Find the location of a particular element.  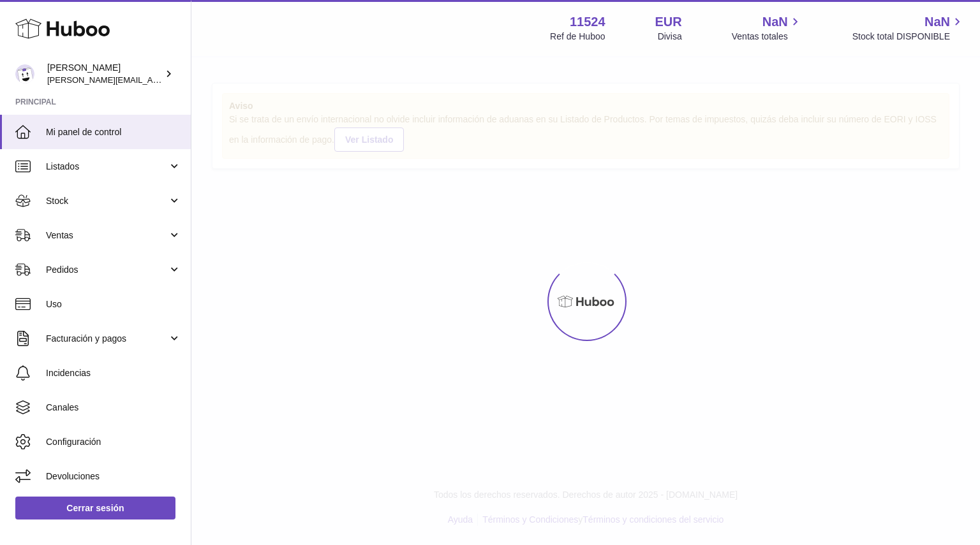

div: Divisa is located at coordinates (669, 36).